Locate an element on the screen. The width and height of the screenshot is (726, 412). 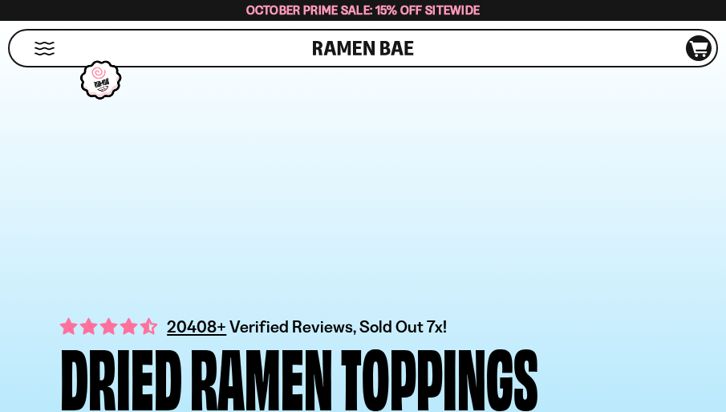
div: Toppings is located at coordinates (440, 375).